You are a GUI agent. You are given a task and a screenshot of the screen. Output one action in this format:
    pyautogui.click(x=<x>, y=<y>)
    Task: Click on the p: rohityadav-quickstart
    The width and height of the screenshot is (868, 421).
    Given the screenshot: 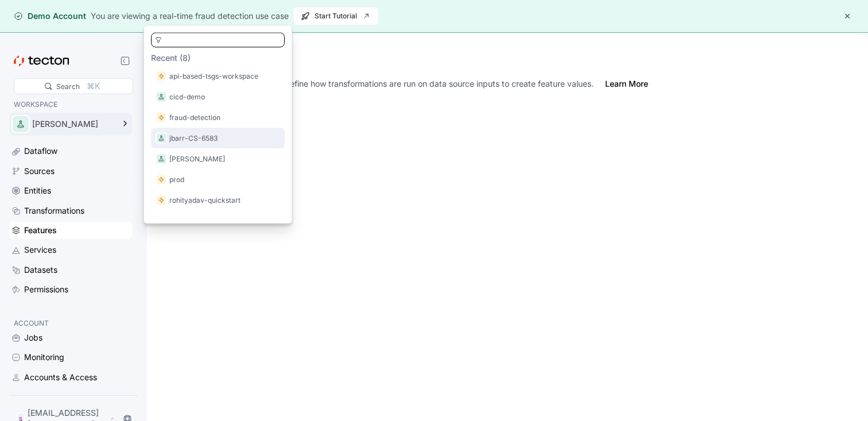 What is the action you would take?
    pyautogui.click(x=205, y=201)
    